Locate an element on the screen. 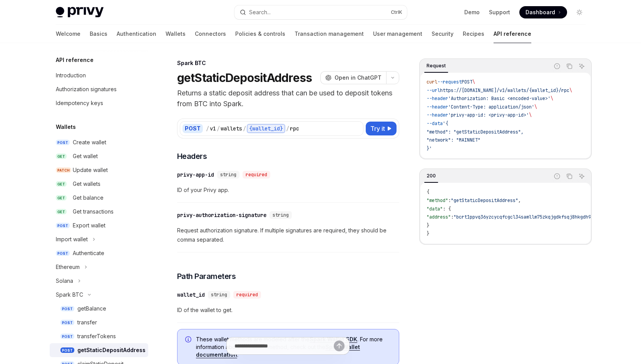 Image resolution: width=641 pixels, height=364 pixels. h1: getStaticDepositAddress is located at coordinates (245, 78).